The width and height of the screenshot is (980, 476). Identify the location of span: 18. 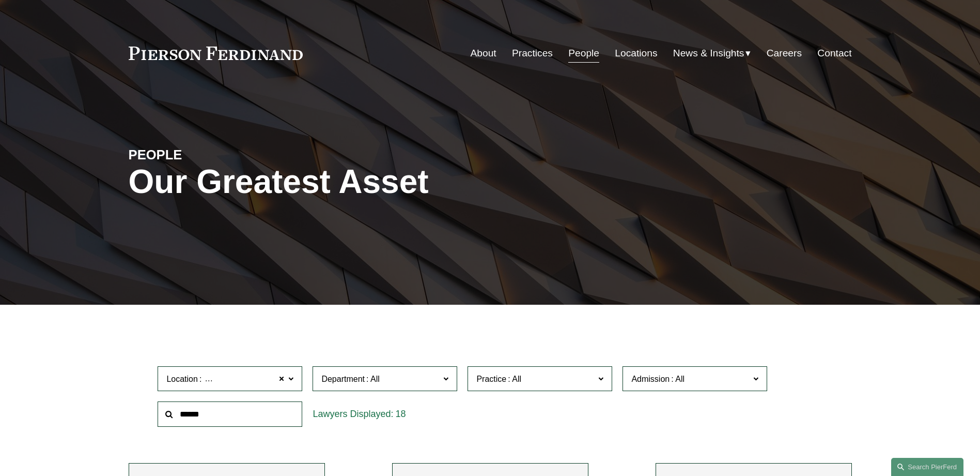
(401, 414).